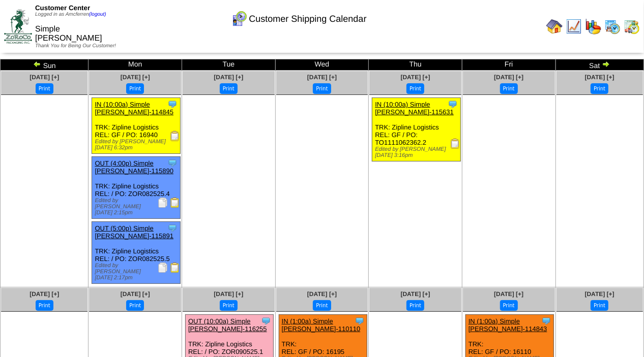  Describe the element at coordinates (45, 65) in the screenshot. I see `td: Sun` at that location.